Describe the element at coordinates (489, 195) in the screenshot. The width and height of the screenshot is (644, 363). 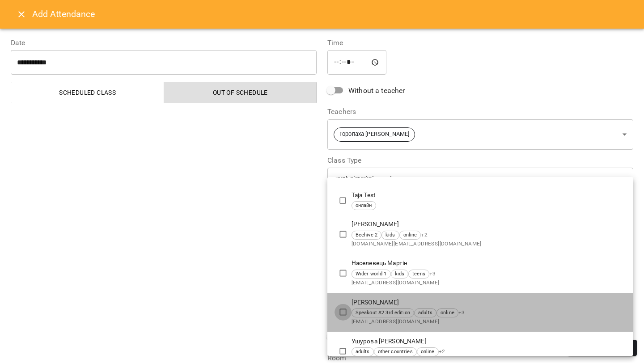
I see `p: Taja Test` at that location.